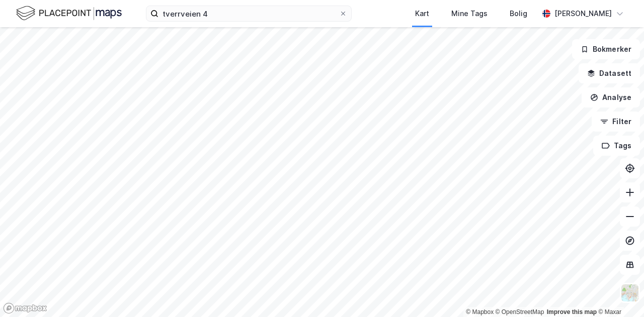  I want to click on div: Mine Tags, so click(469, 14).